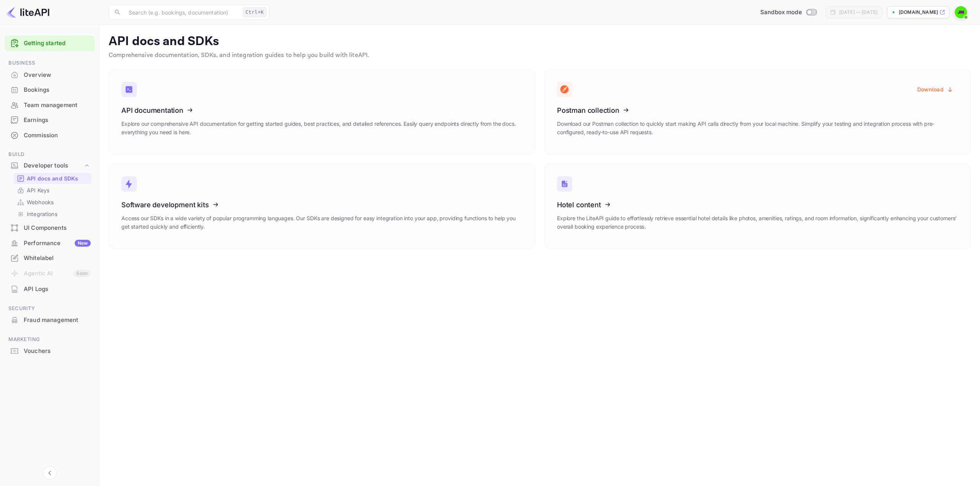 The height and width of the screenshot is (486, 980). What do you see at coordinates (53, 214) in the screenshot?
I see `div: Integrations` at bounding box center [53, 214].